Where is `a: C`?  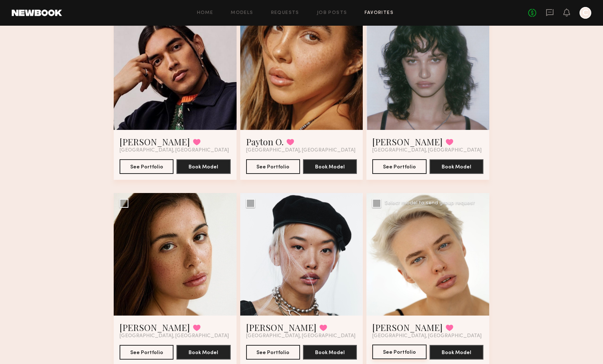 a: C is located at coordinates (585, 12).